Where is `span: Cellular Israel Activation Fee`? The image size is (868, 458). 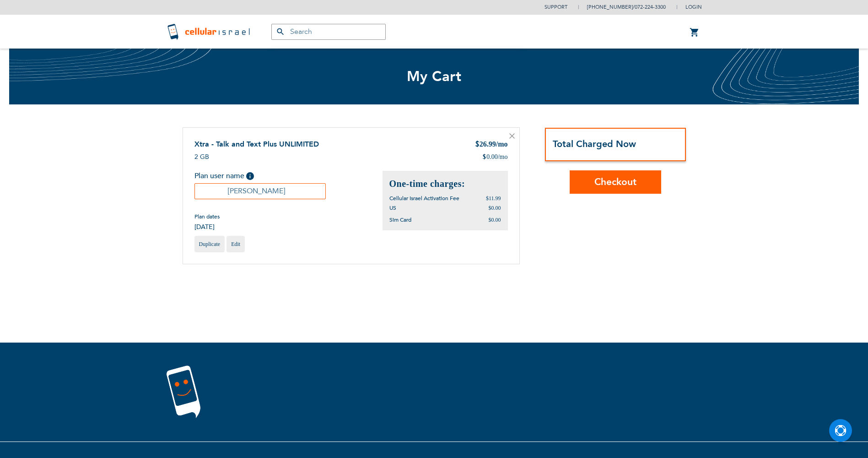 span: Cellular Israel Activation Fee is located at coordinates (424, 199).